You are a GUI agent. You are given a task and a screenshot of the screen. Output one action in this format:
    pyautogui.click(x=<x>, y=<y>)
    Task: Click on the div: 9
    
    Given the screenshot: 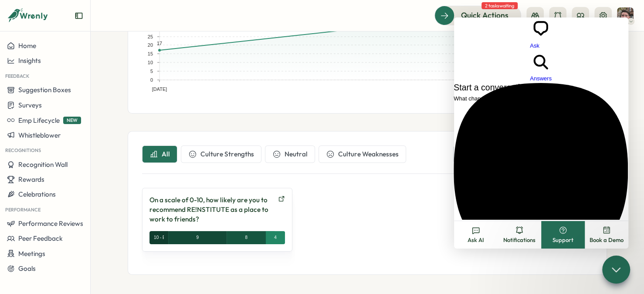 What is the action you would take?
    pyautogui.click(x=197, y=238)
    